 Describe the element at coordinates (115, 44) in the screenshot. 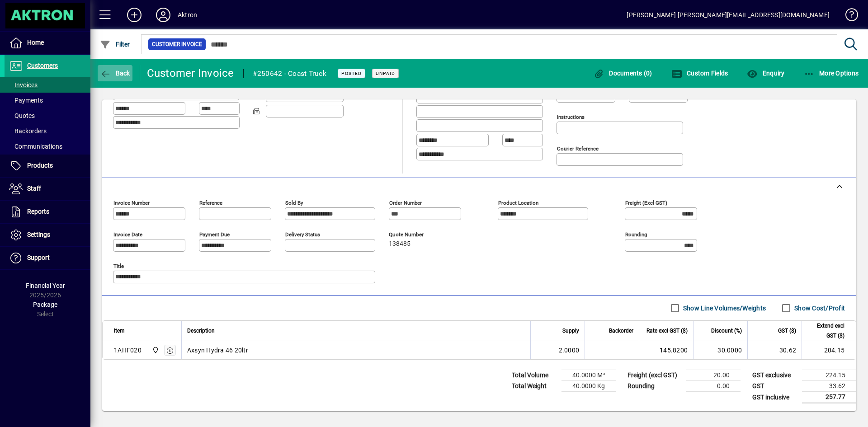

I see `button: Filter` at that location.